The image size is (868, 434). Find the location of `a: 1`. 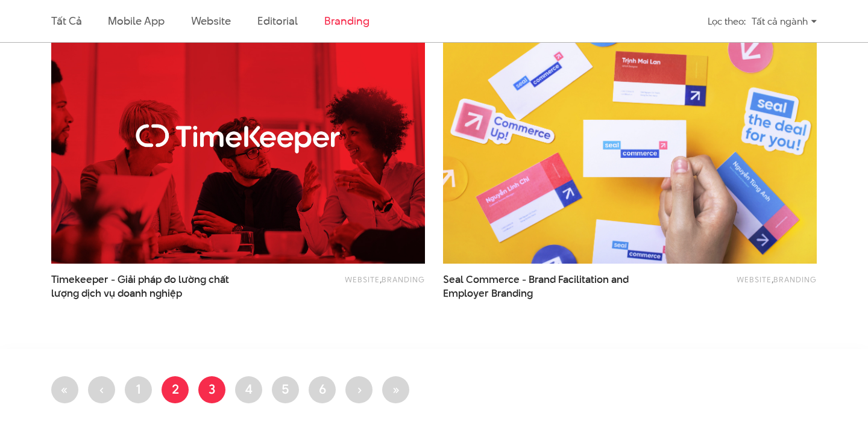

a: 1 is located at coordinates (138, 390).